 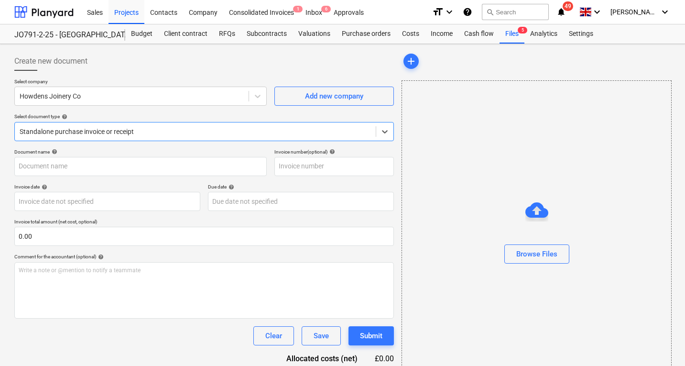 What do you see at coordinates (467, 12) in the screenshot?
I see `i: Knowledge base` at bounding box center [467, 12].